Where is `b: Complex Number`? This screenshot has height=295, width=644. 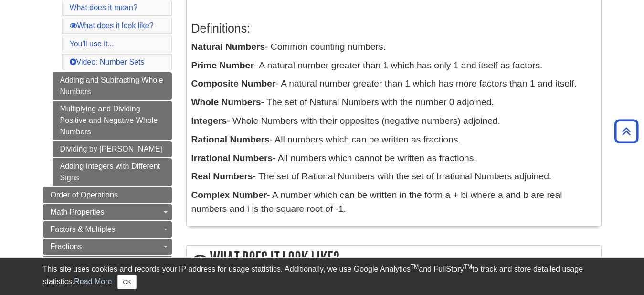
b: Complex Number is located at coordinates (229, 195).